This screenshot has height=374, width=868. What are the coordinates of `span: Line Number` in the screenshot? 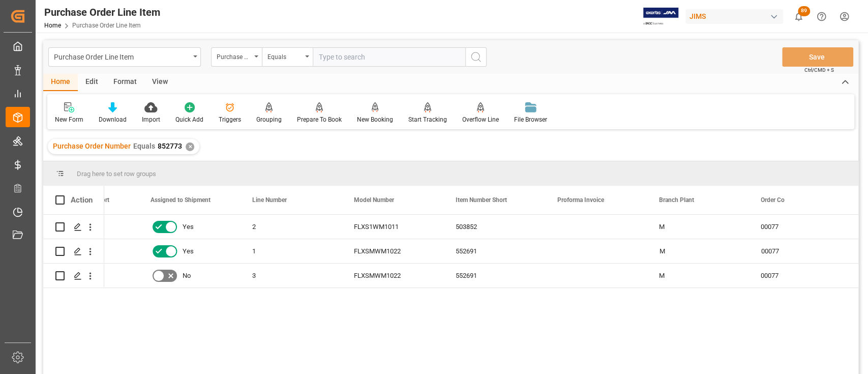 It's located at (269, 200).